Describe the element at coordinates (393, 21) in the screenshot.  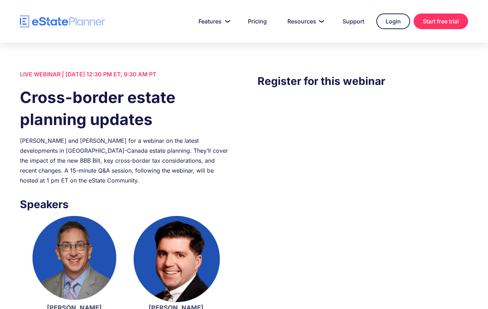
I see `a: Login` at that location.